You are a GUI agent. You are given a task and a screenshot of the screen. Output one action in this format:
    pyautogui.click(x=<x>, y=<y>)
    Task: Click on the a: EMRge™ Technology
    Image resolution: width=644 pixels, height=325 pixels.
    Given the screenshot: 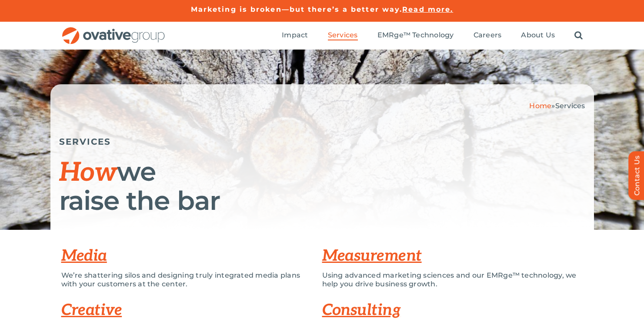 What is the action you would take?
    pyautogui.click(x=416, y=35)
    